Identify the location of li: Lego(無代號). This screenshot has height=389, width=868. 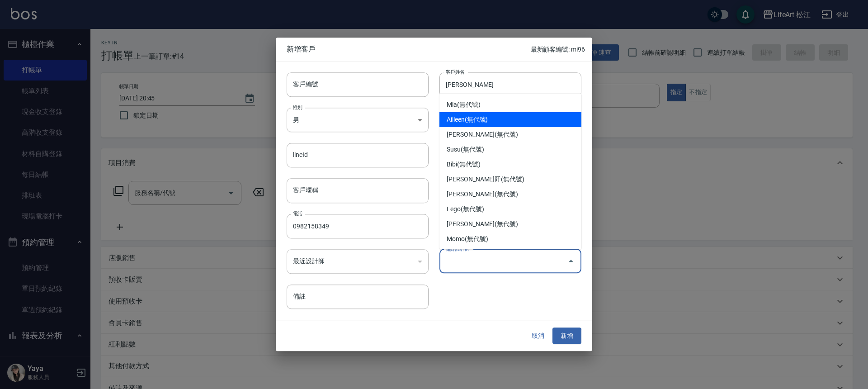
(511, 209).